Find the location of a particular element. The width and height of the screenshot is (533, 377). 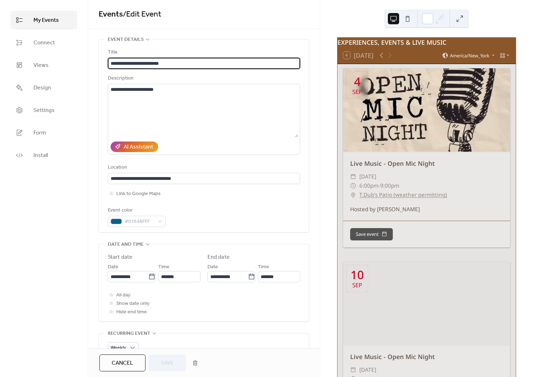

span: Form is located at coordinates (40, 133).